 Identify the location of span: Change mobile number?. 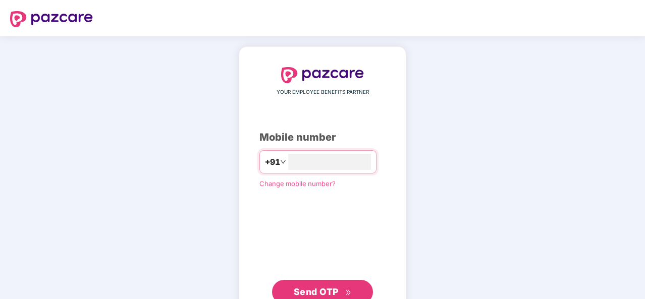
(297, 184).